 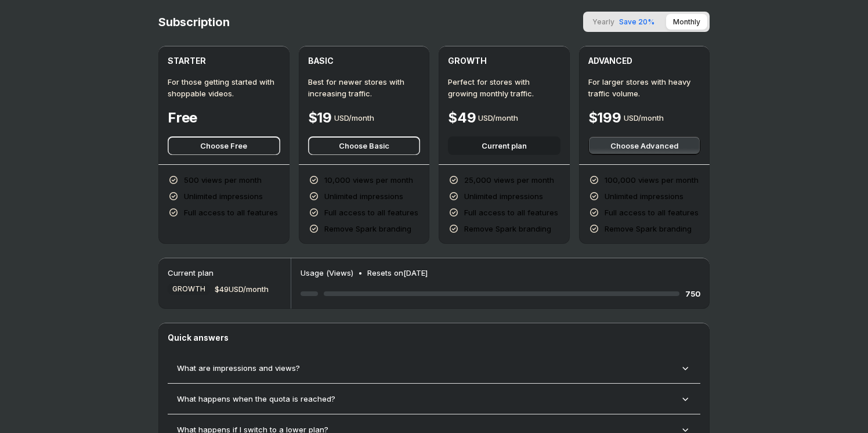 I want to click on button: YearlySave 20%, so click(x=623, y=22).